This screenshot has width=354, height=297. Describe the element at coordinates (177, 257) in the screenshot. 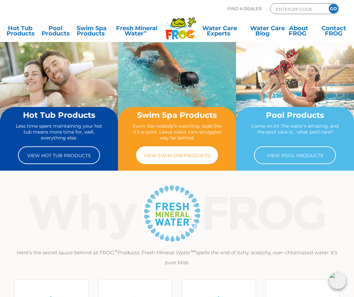

I see `p: Here’s the secret sauce behind all FROG Products. Fresh Mineral Water spells the end of itchy, sc...` at that location.